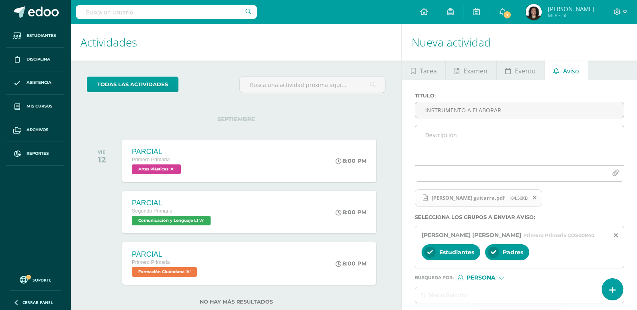  I want to click on span: Asistencia, so click(39, 83).